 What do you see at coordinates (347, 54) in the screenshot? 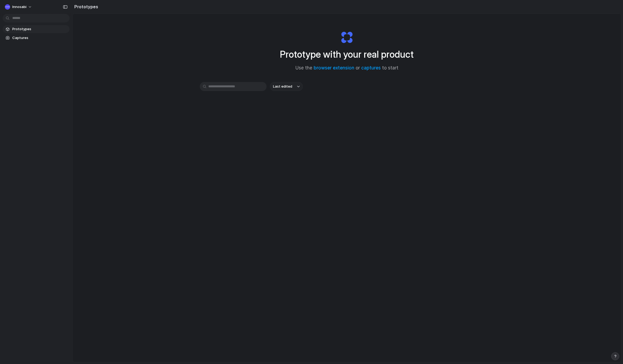
I see `h1: Prototype with your real product` at bounding box center [347, 54].